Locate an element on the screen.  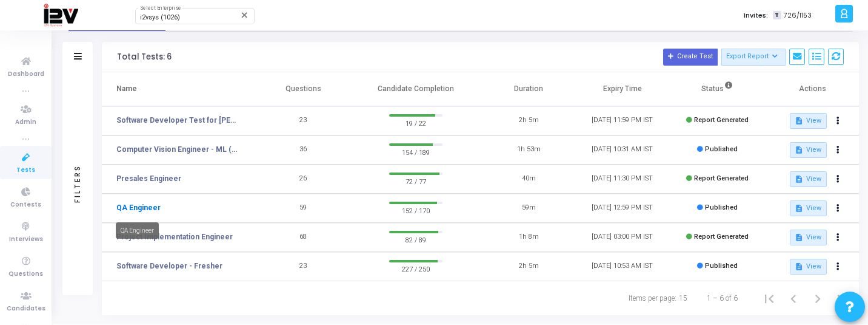
th: Duration is located at coordinates (529, 89).